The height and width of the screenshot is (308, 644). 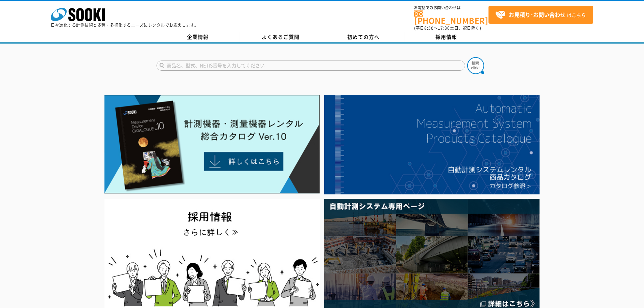 I want to click on input: 商品名、型式、NETIS番号を入力してください, so click(x=311, y=66).